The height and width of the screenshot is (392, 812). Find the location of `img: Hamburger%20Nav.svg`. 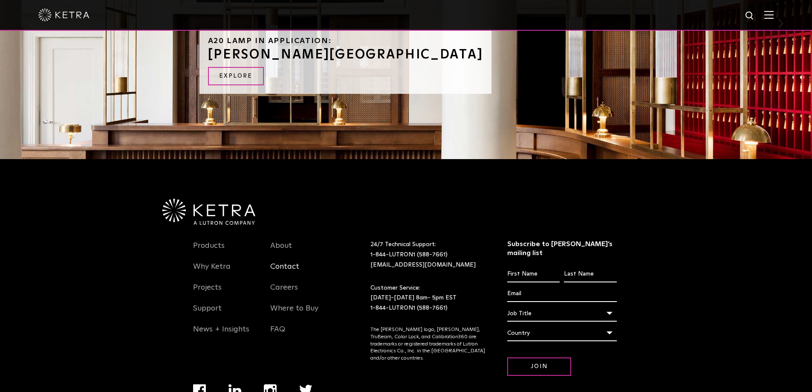

img: Hamburger%20Nav.svg is located at coordinates (769, 14).